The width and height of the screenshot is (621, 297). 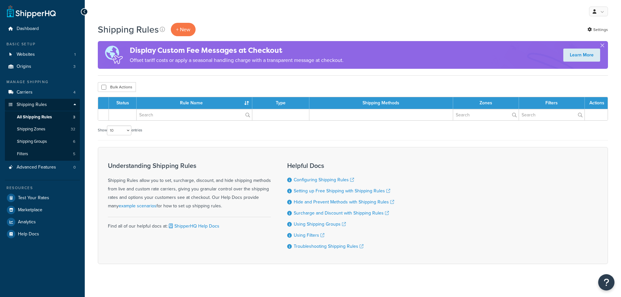 I want to click on a: Carriers 4, so click(x=42, y=92).